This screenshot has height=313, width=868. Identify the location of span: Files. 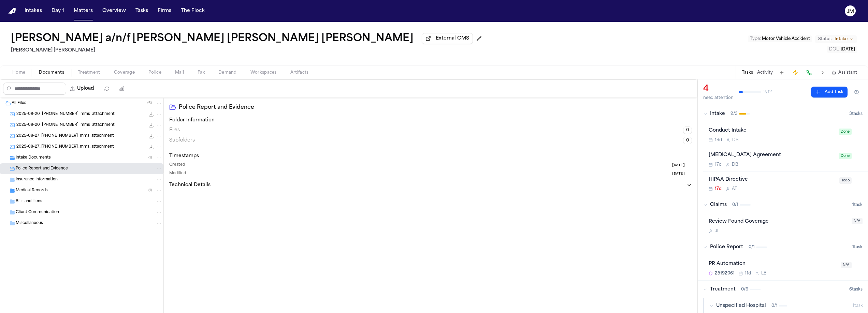
(174, 130).